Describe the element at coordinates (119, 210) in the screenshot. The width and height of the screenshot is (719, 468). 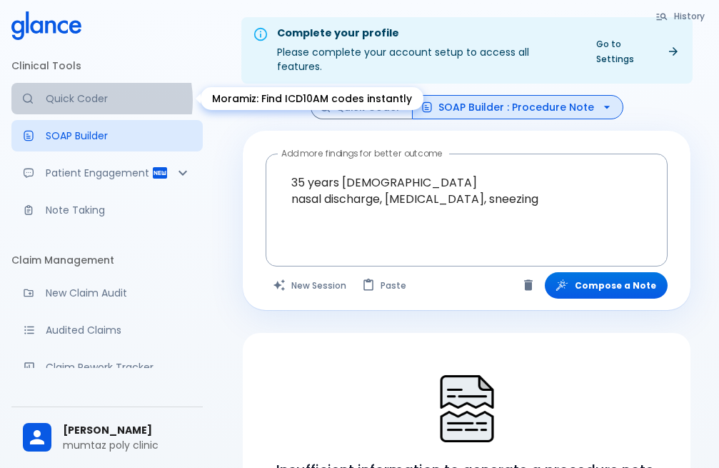
I see `p: Note Taking` at that location.